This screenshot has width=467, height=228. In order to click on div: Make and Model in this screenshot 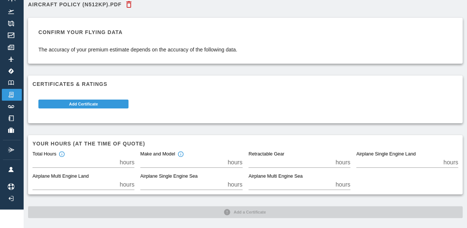, I will do `click(162, 154)`.